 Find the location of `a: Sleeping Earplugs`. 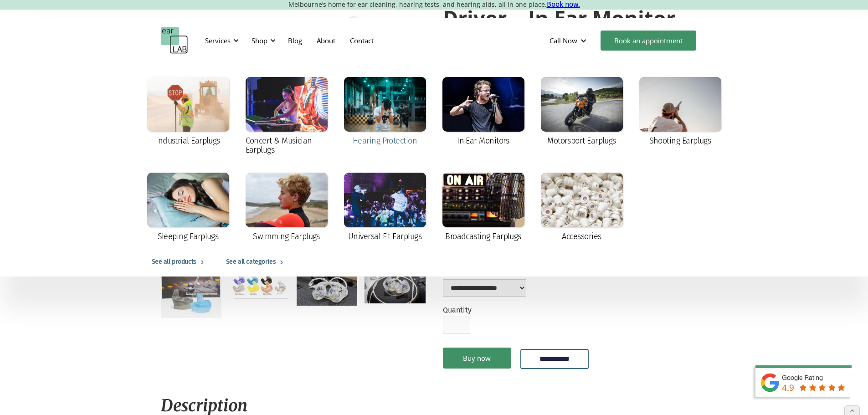

a: Sleeping Earplugs is located at coordinates (188, 208).